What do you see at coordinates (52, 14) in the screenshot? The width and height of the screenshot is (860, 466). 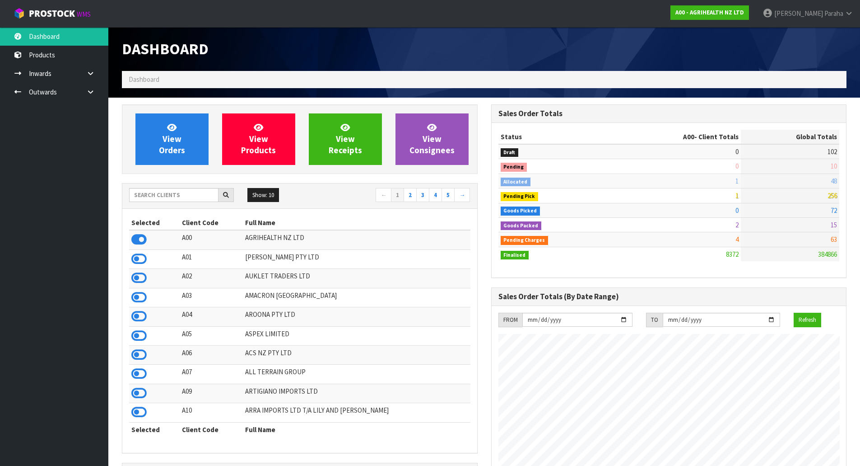 I see `span: ProStock` at bounding box center [52, 14].